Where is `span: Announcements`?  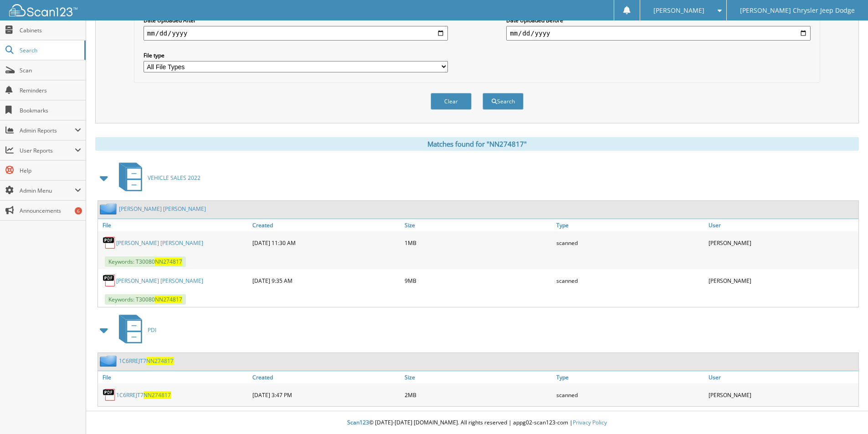
span: Announcements is located at coordinates (50, 210).